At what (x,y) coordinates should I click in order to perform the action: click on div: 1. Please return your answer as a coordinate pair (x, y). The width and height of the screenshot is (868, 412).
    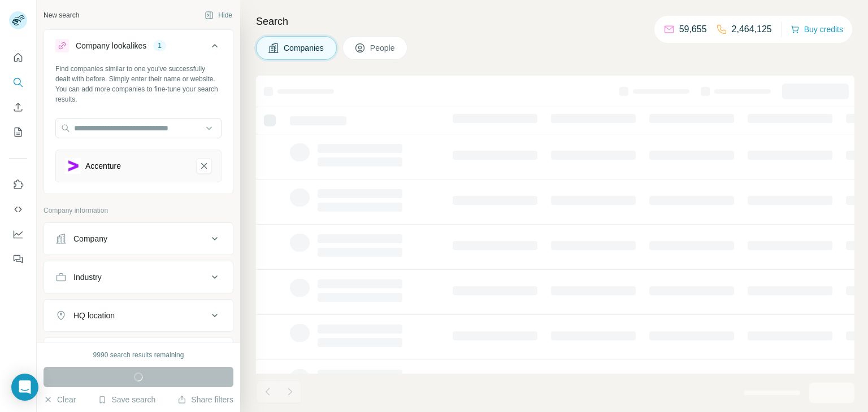
    Looking at the image, I should click on (159, 46).